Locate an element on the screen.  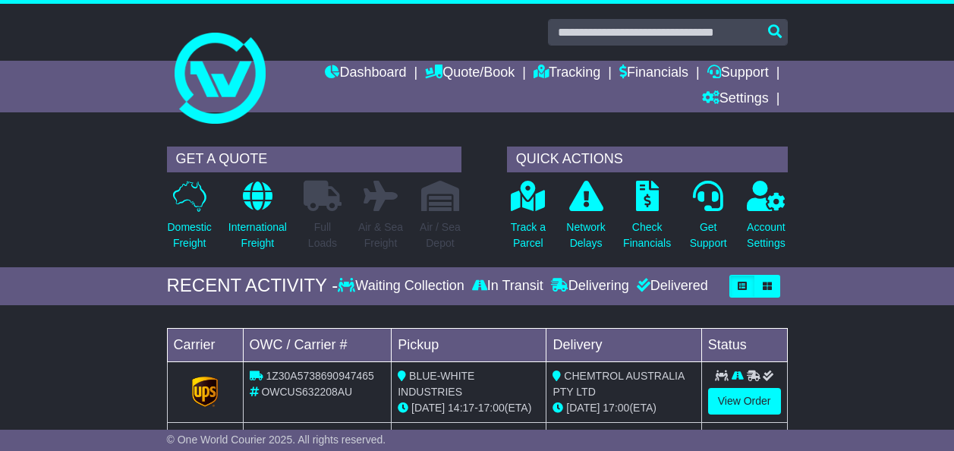
td: Delivery is located at coordinates (624, 344).